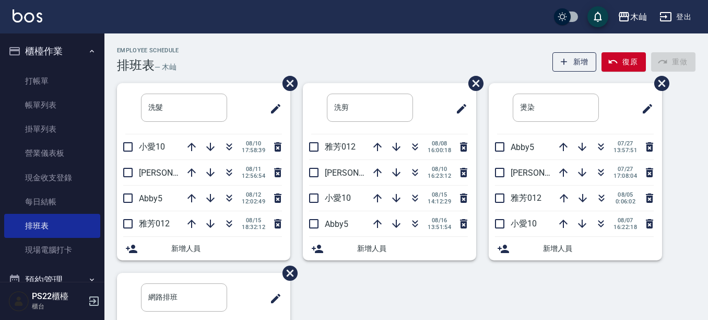  Describe the element at coordinates (19, 301) in the screenshot. I see `img: Person` at that location.